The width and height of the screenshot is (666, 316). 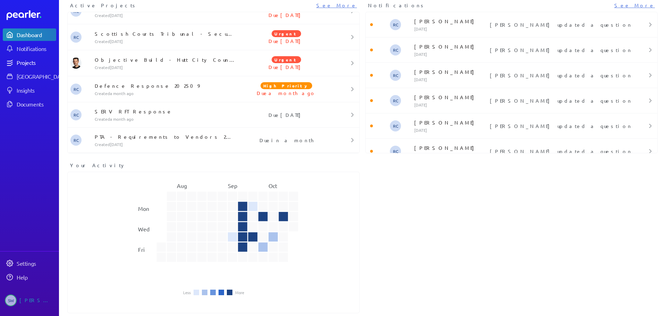 I want to click on p: Objective Build - Hutt City Council, so click(x=166, y=60).